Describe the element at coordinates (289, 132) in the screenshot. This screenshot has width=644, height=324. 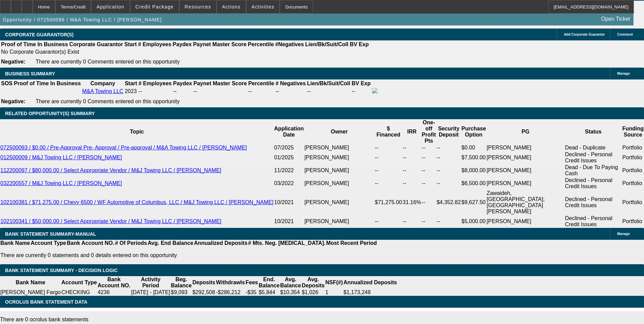
I see `th: Application Date` at that location.